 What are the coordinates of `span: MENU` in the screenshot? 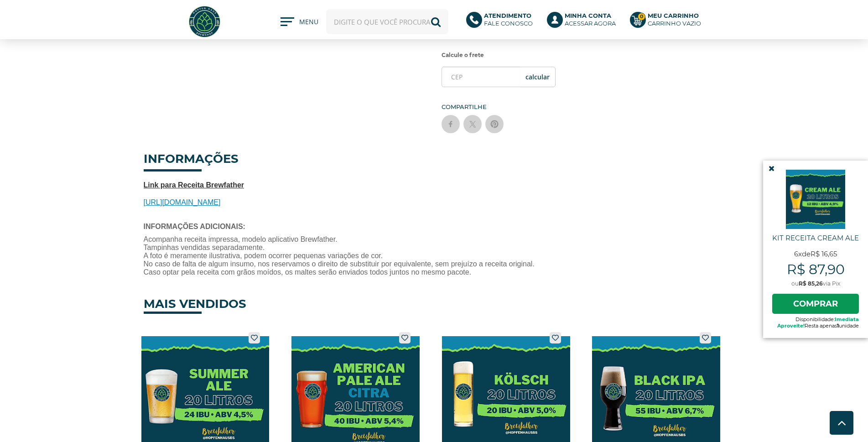 It's located at (308, 24).